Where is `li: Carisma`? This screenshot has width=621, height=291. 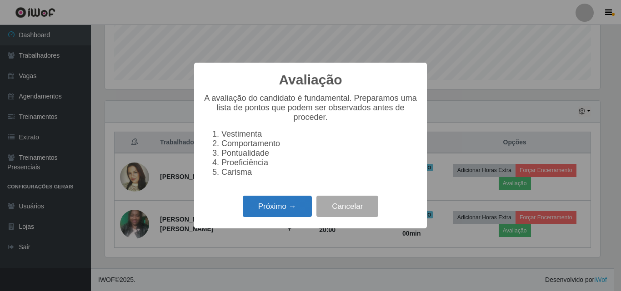 li: Carisma is located at coordinates (320, 172).